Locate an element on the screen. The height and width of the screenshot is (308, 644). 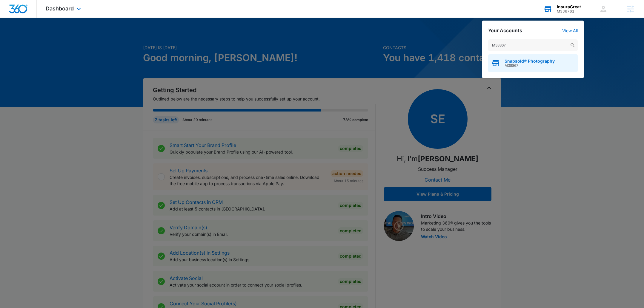
h2: Your Accounts is located at coordinates (505, 31).